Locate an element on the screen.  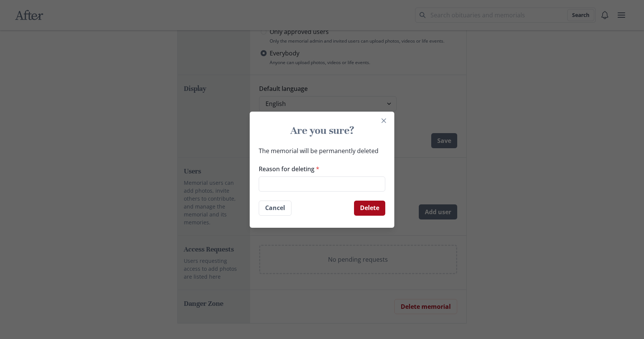
h3: Are you sure? is located at coordinates (322, 131).